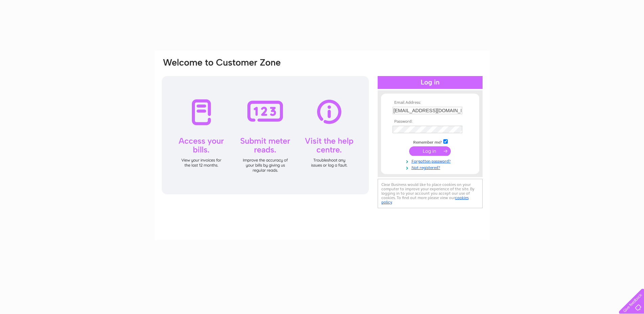 The image size is (644, 314). Describe the element at coordinates (430, 193) in the screenshot. I see `div: Clear Business would like to place cookies on your computer to improve your experience of the sit...` at that location.